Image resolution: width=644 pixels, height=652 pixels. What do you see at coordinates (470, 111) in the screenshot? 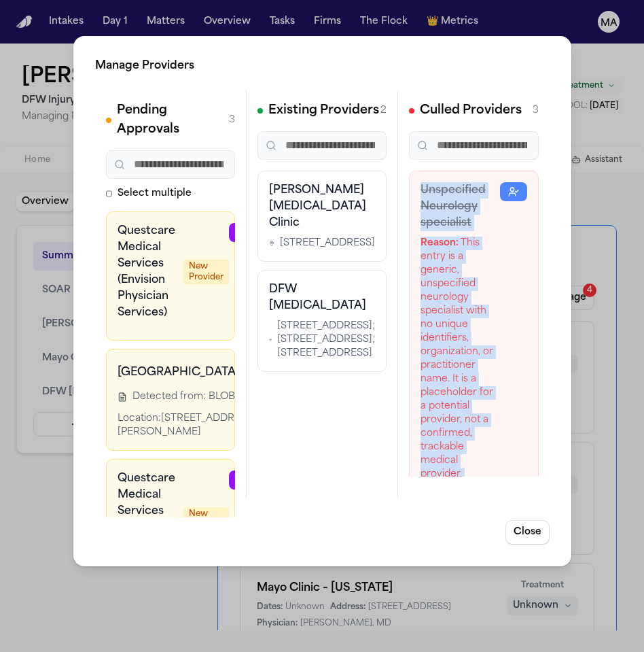
I see `h2: Culled Providers` at bounding box center [470, 111].